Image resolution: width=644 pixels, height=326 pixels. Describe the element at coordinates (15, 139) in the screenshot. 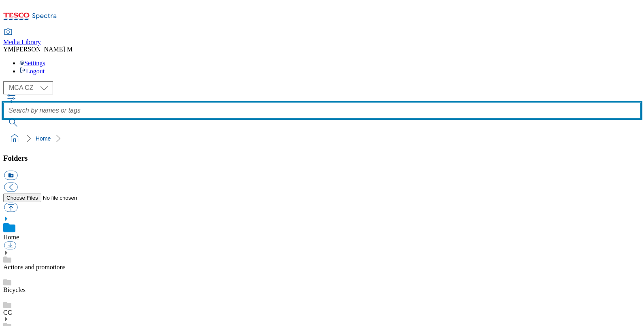

I see `a: home` at that location.